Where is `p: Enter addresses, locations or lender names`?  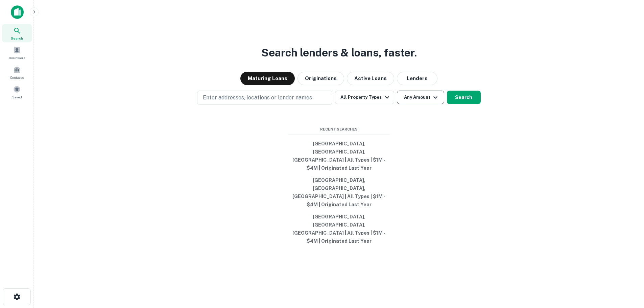
p: Enter addresses, locations or lender names is located at coordinates (257, 98).